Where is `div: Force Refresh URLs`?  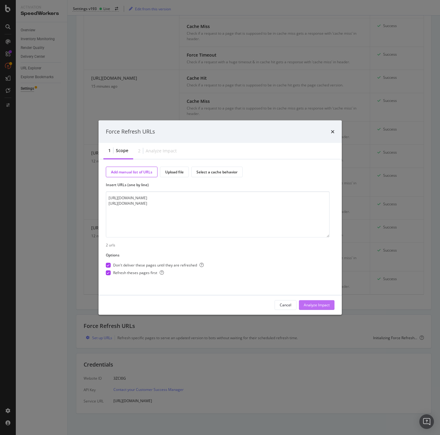 div: Force Refresh URLs is located at coordinates (131, 132).